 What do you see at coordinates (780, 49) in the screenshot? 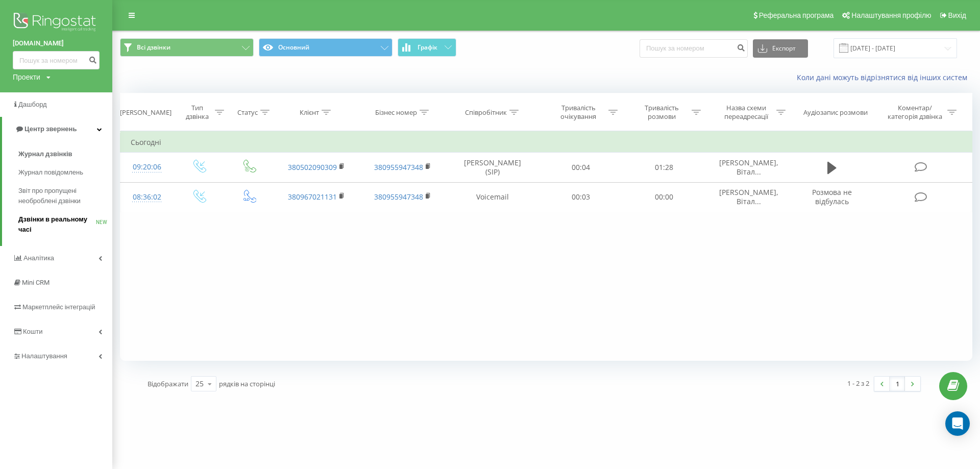
I see `button: Експорт` at bounding box center [780, 49].